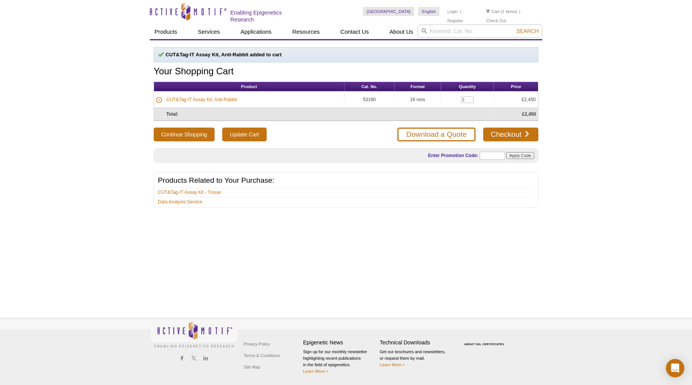  I want to click on td: 16 rxns, so click(418, 100).